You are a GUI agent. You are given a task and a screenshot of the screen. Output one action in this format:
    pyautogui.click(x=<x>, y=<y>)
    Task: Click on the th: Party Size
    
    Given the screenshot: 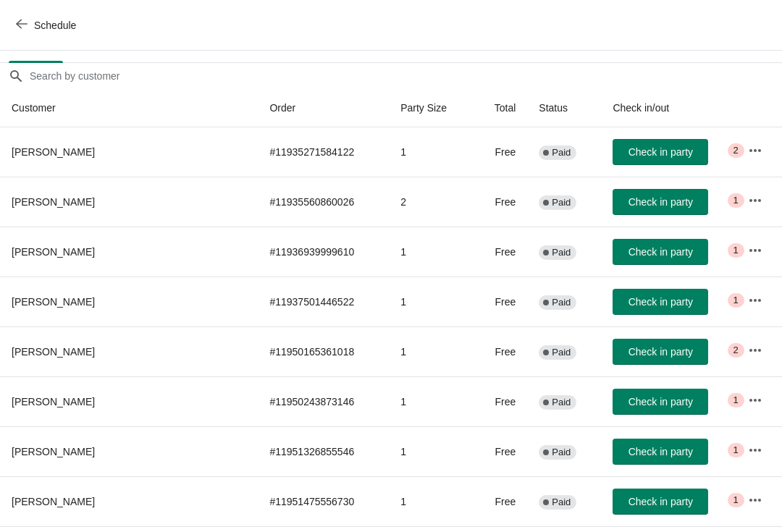 What is the action you would take?
    pyautogui.click(x=430, y=107)
    